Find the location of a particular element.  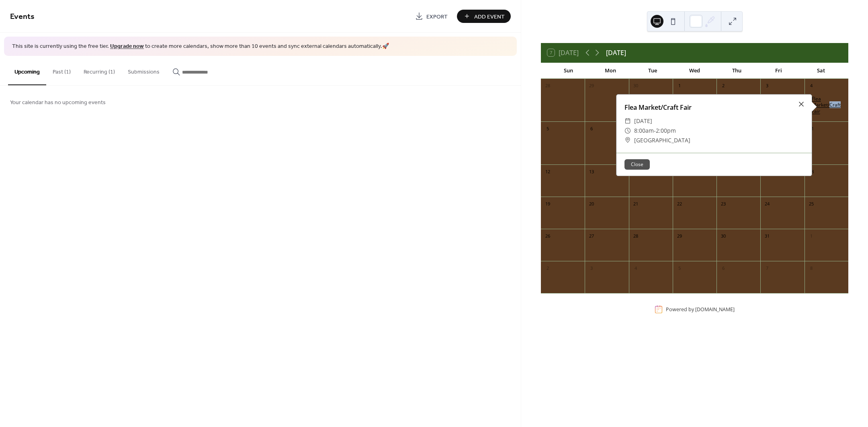

div: 13 is located at coordinates (592, 172).